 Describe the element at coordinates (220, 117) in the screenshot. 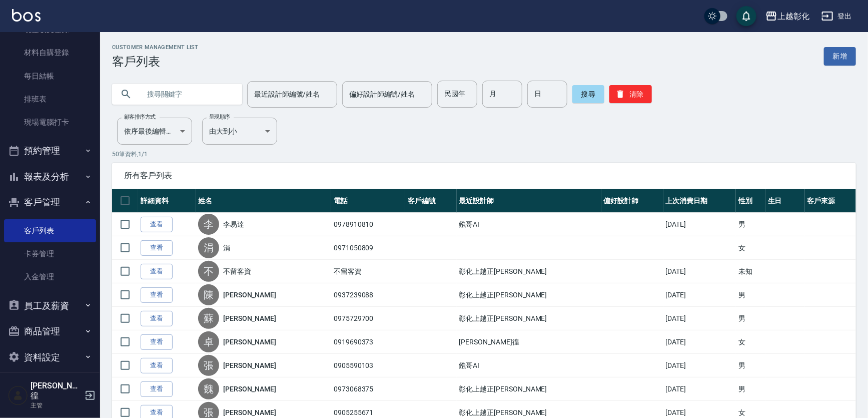

I see `label: 呈現順序` at that location.